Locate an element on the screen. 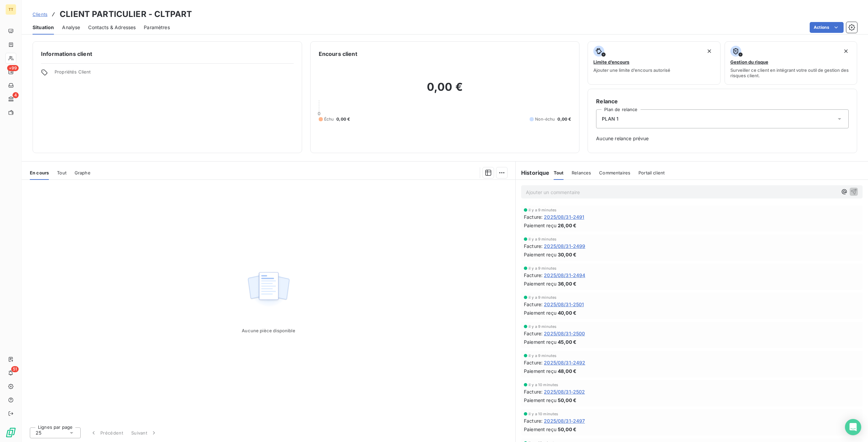  span: Gestion du risque is located at coordinates (749, 62).